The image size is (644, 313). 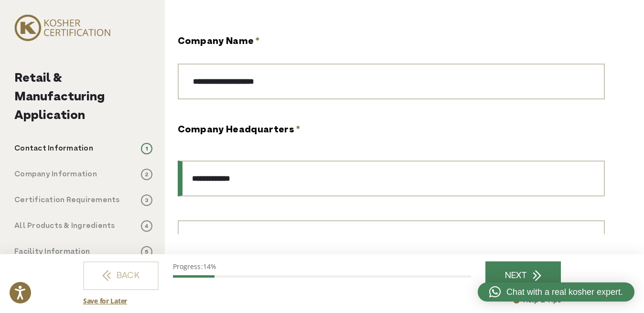 What do you see at coordinates (55, 175) in the screenshot?
I see `p: Company Information` at bounding box center [55, 175].